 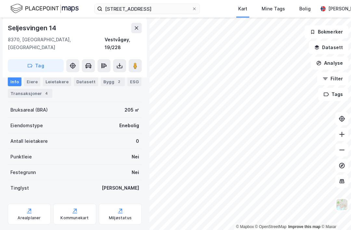 I want to click on div: Bolig, so click(x=305, y=9).